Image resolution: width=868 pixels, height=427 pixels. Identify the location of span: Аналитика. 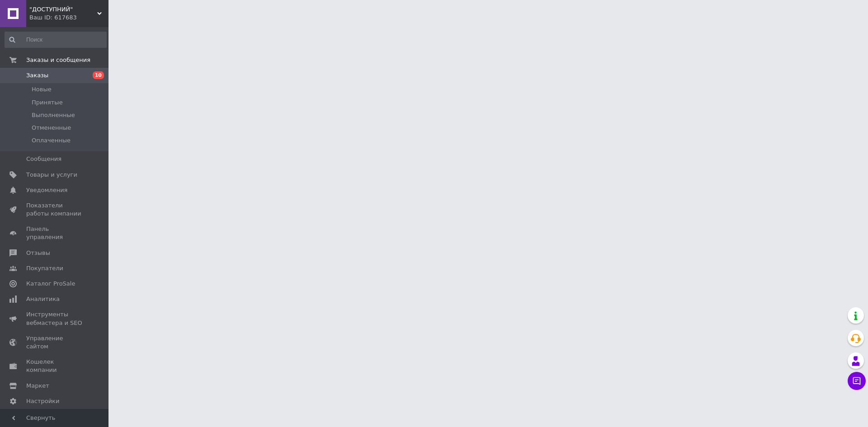
(43, 299).